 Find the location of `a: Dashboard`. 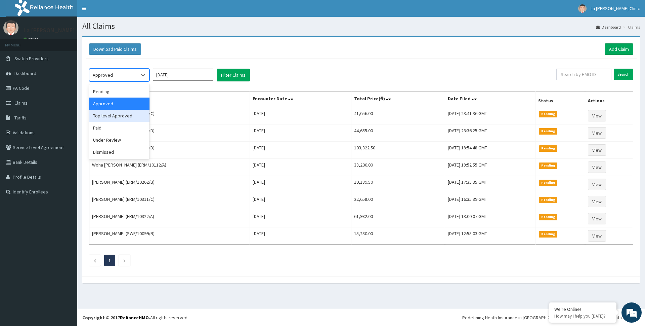

a: Dashboard is located at coordinates (609, 27).